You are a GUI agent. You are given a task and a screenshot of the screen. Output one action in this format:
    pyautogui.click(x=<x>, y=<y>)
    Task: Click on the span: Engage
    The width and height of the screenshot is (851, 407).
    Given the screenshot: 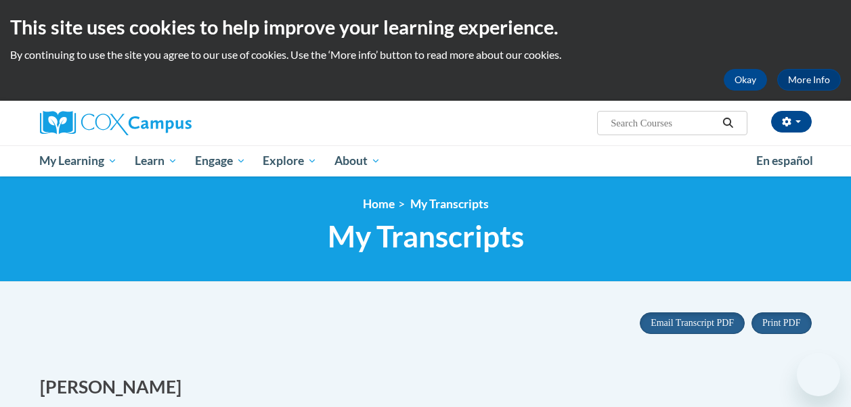 What is the action you would take?
    pyautogui.click(x=220, y=161)
    